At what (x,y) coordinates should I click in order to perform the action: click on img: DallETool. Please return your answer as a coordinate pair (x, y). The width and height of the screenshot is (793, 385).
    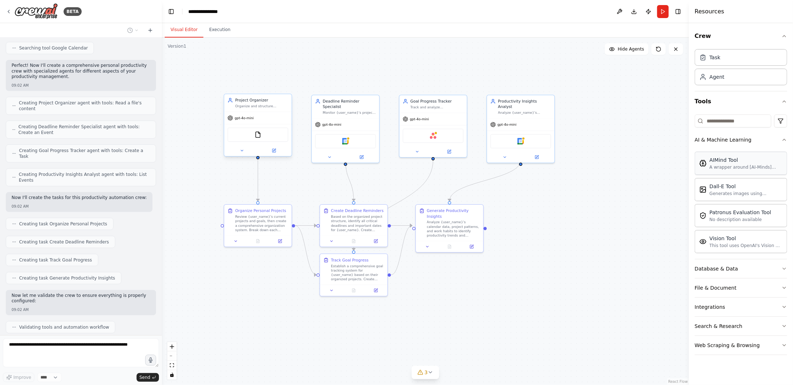
    Looking at the image, I should click on (703, 190).